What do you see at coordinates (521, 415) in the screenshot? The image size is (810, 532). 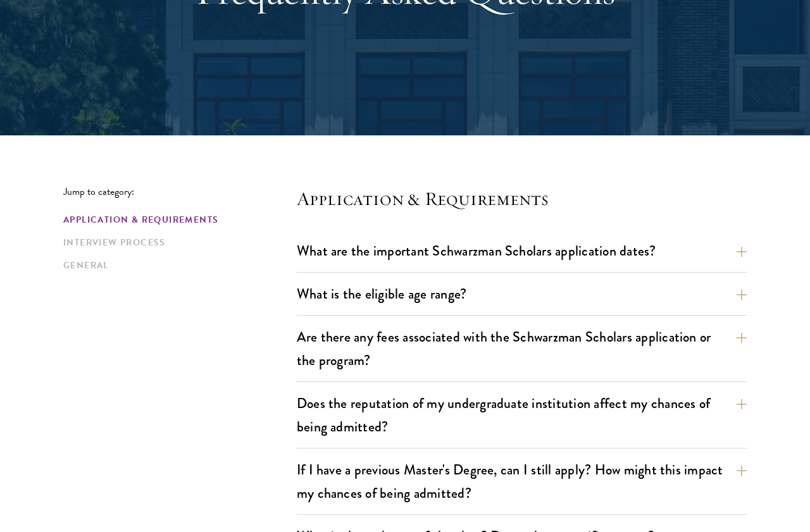 I see `button: Does the reputation of my undergraduate institution affect my chances of being admitted?` at bounding box center [521, 415].